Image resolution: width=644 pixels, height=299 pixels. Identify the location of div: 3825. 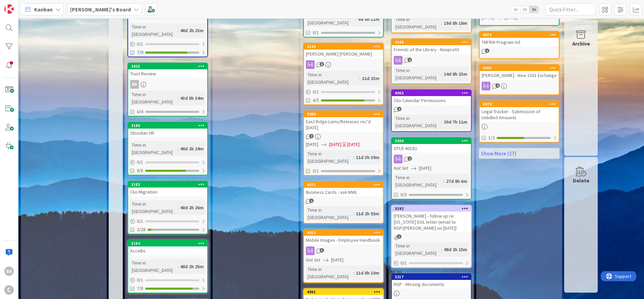
(168, 66).